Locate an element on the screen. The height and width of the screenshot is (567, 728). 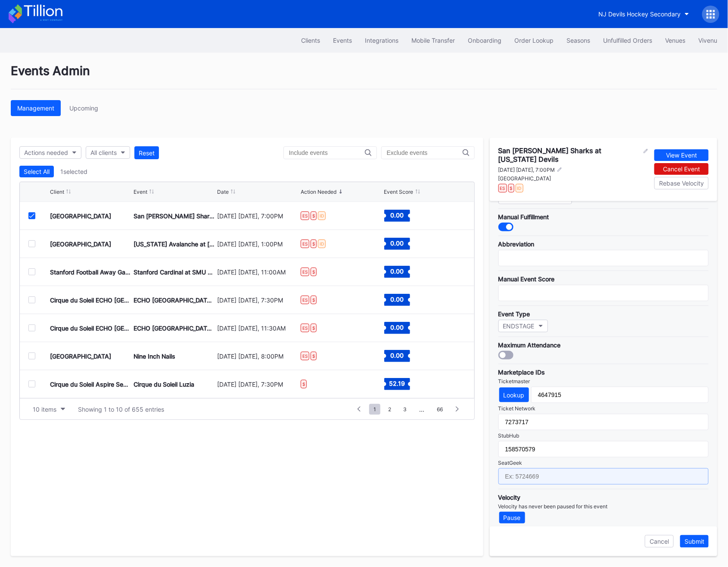
div: StubHub is located at coordinates (604, 435).